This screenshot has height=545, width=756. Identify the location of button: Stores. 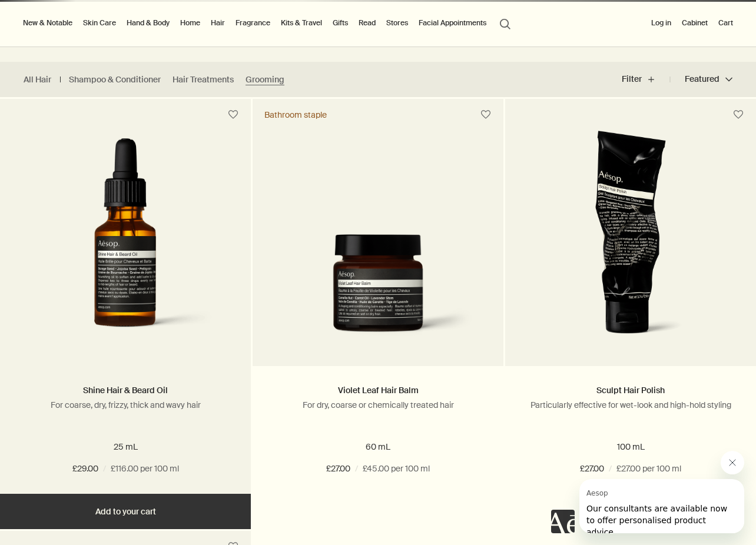
(397, 23).